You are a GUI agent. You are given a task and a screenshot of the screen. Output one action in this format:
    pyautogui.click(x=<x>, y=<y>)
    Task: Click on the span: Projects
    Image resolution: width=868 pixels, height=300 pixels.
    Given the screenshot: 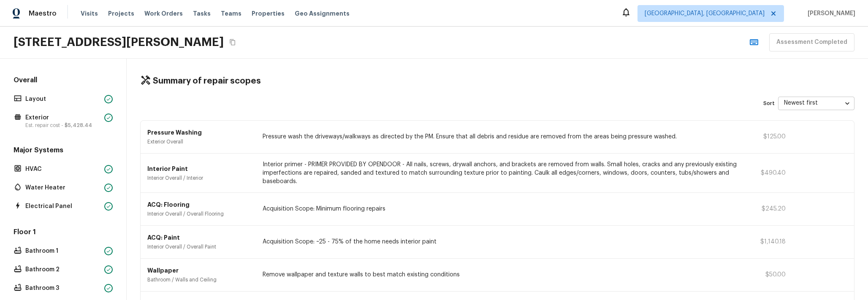 What is the action you would take?
    pyautogui.click(x=121, y=13)
    